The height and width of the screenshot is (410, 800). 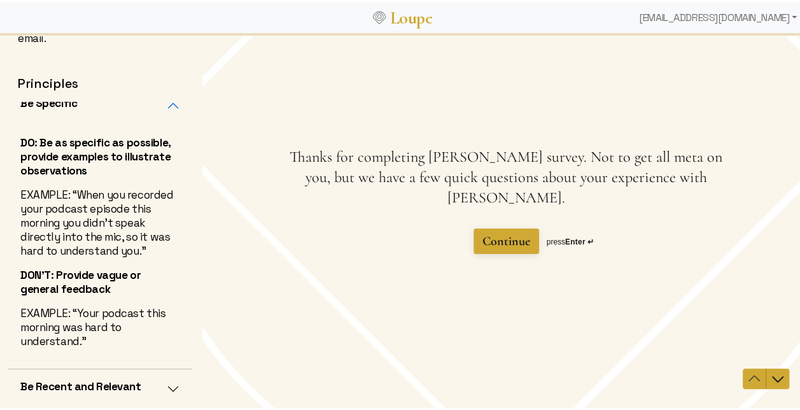 I want to click on h5: Be Specific, so click(x=48, y=101).